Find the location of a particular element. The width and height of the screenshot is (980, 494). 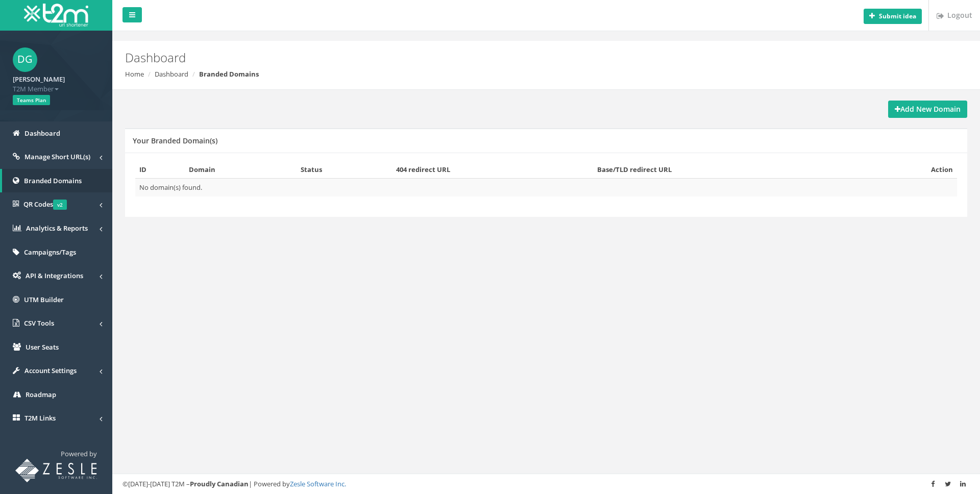

h5: Your Branded Domain(s) is located at coordinates (175, 140).